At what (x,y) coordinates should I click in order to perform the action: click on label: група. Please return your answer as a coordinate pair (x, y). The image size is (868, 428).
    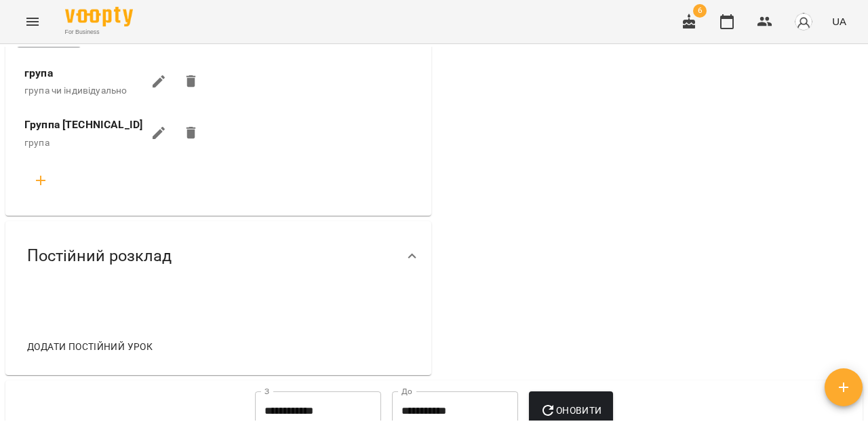
    Looking at the image, I should click on (38, 73).